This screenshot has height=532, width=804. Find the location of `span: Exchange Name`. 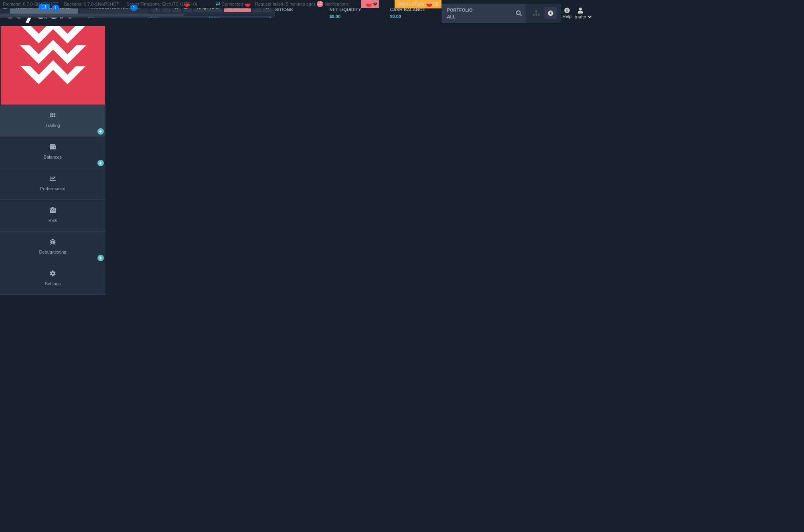

span: Exchange Name is located at coordinates (12, 18).